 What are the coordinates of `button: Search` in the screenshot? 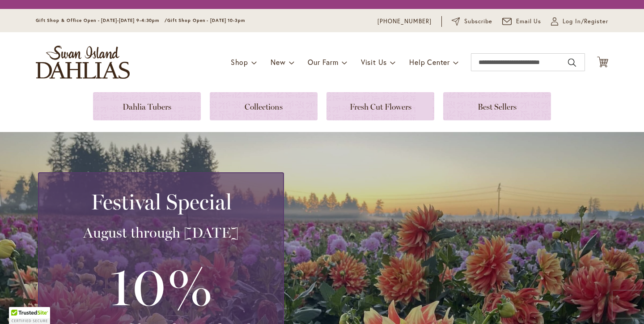 It's located at (572, 63).